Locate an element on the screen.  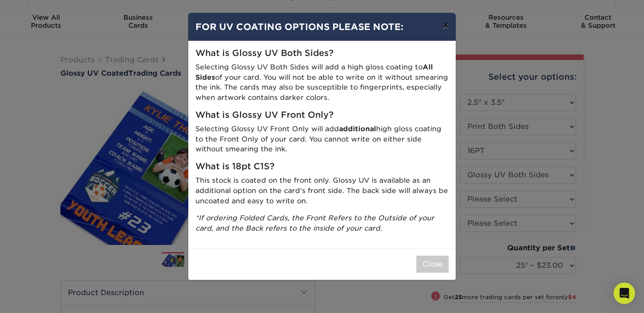
p: This stock is coated on the front only. Glossy UV is available as an additional option on the car... is located at coordinates (322, 191).